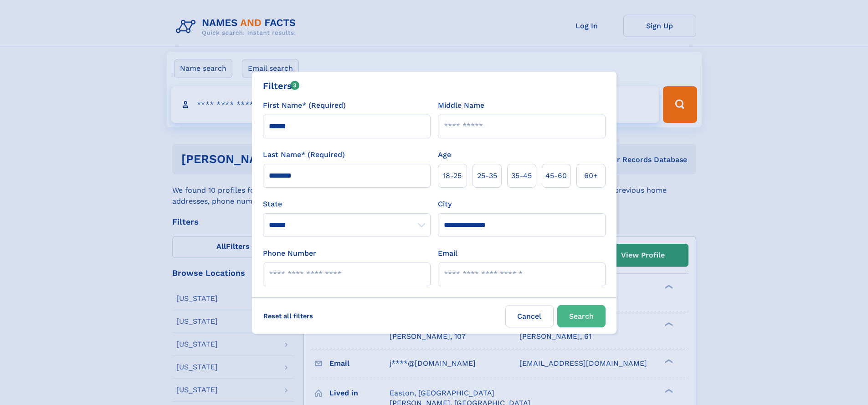 The width and height of the screenshot is (868, 405). I want to click on label: Middle Name, so click(462, 105).